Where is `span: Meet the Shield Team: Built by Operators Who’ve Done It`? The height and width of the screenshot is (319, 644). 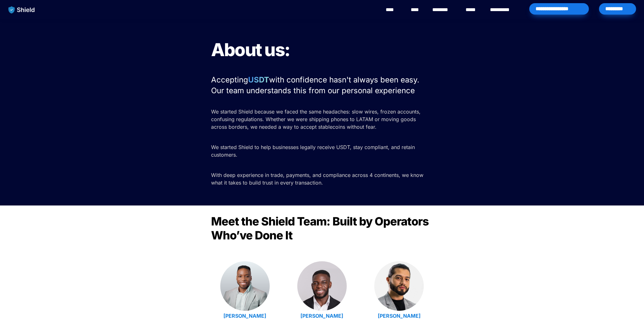 span: Meet the Shield Team: Built by Operators Who’ve Done It is located at coordinates (321, 228).